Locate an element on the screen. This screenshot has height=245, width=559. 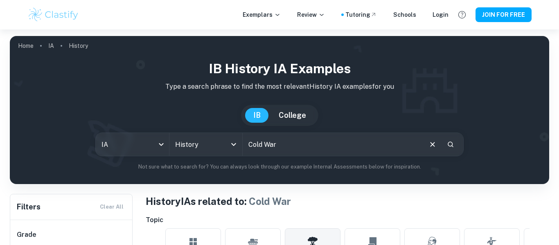
a: Login is located at coordinates (440, 15).